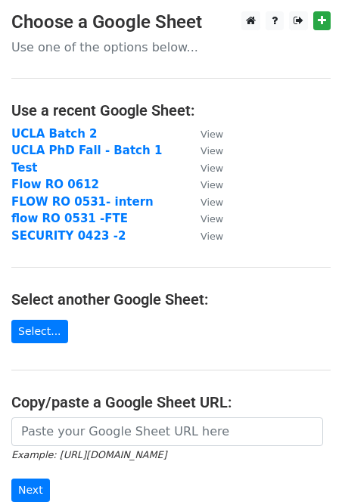 The image size is (342, 502). I want to click on strong: Flow RO 0612, so click(55, 184).